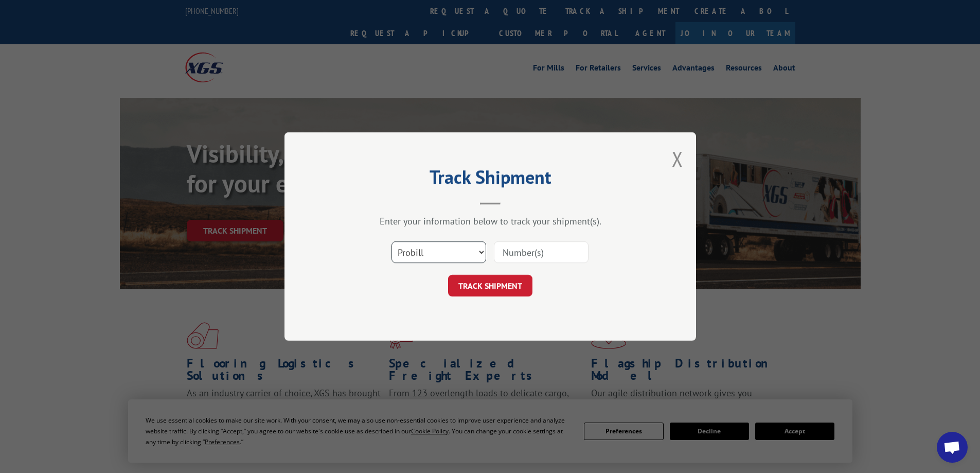  I want to click on button: TRACK SHIPMENT, so click(490, 286).